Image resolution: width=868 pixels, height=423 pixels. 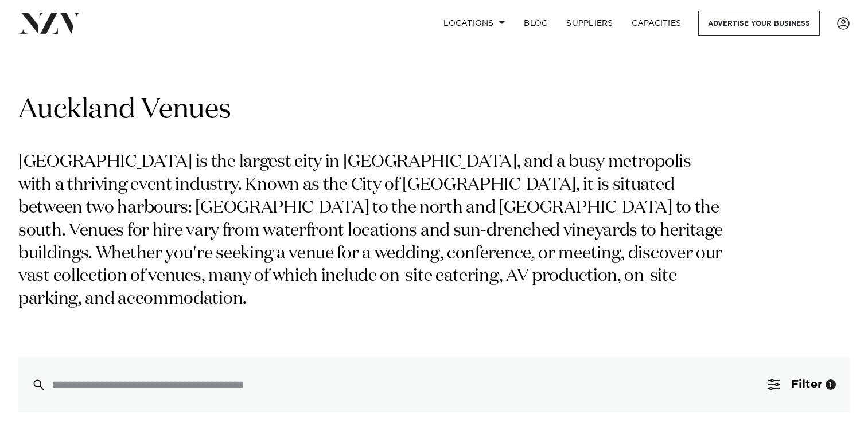 I want to click on a: Advertise your business, so click(x=759, y=23).